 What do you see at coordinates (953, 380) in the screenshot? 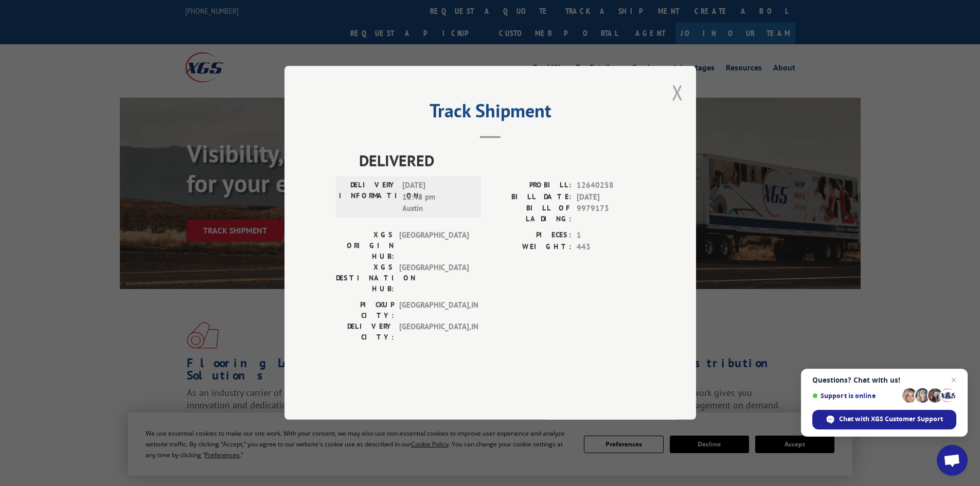
I see `span: Close chat` at bounding box center [953, 380].